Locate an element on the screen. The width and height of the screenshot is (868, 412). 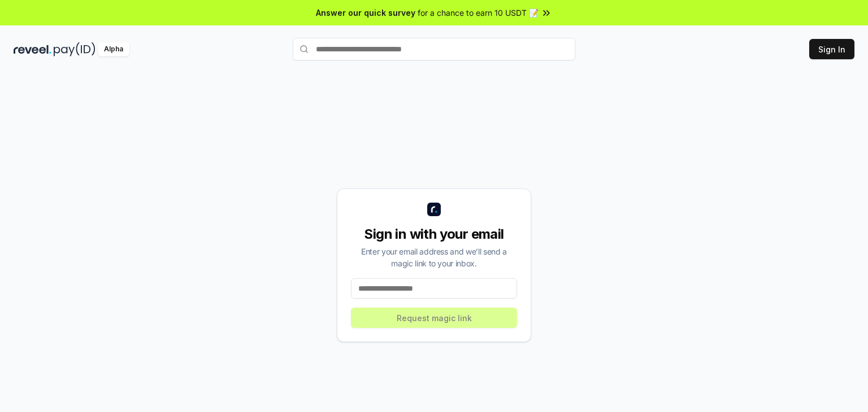
span: Answer our quick survey is located at coordinates (366, 12).